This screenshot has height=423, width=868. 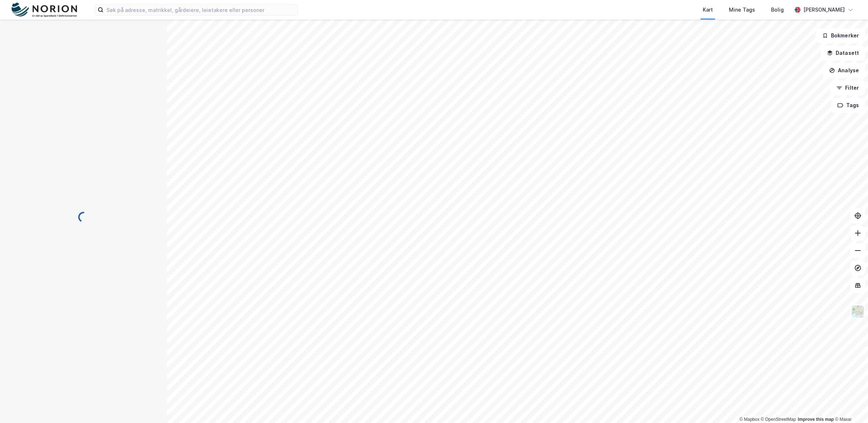 I want to click on img: Z, so click(x=858, y=311).